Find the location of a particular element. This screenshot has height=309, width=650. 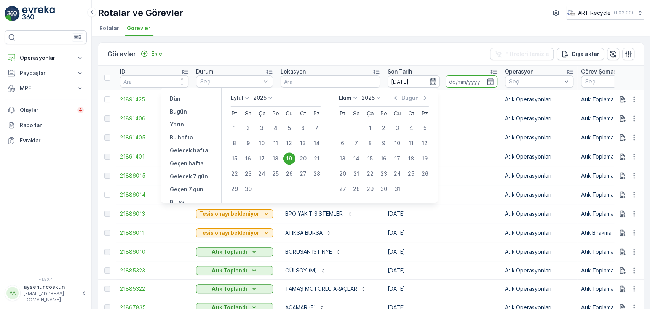

th: Pazar is located at coordinates (317, 113).